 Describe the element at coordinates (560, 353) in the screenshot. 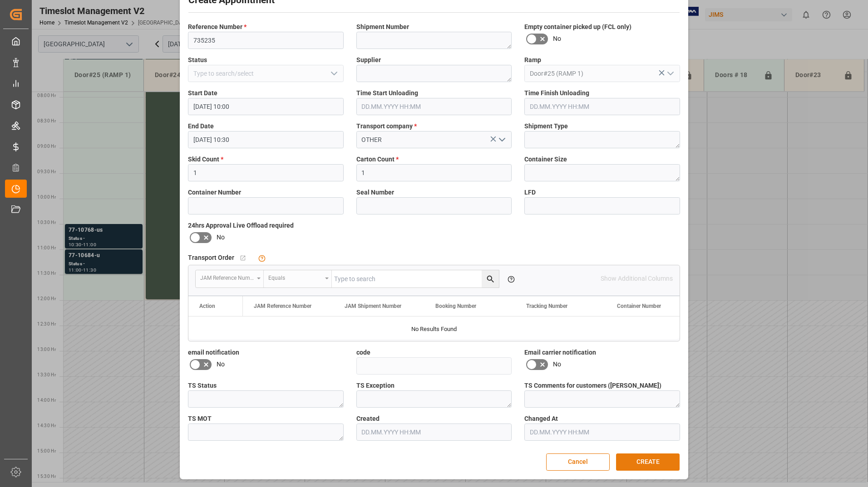

I see `span: Email carrier notification` at that location.